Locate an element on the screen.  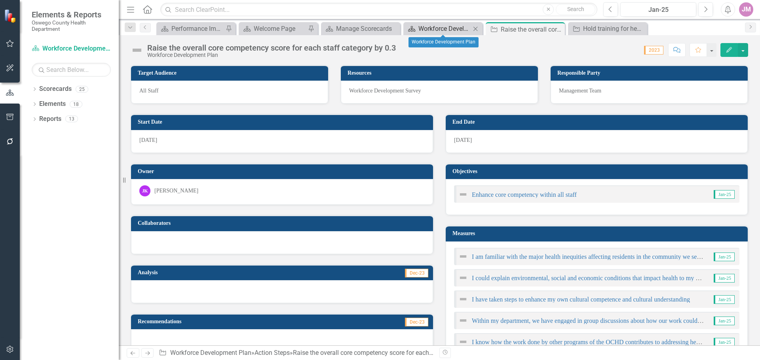
div: Manage Scorecards is located at coordinates (367, 28).